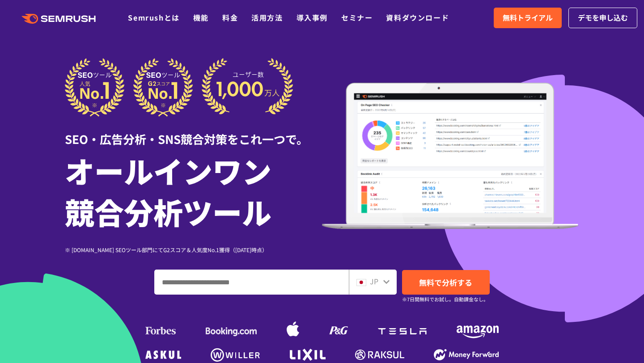 This screenshot has width=644, height=363. Describe the element at coordinates (417, 18) in the screenshot. I see `a: 資料ダウンロード` at that location.